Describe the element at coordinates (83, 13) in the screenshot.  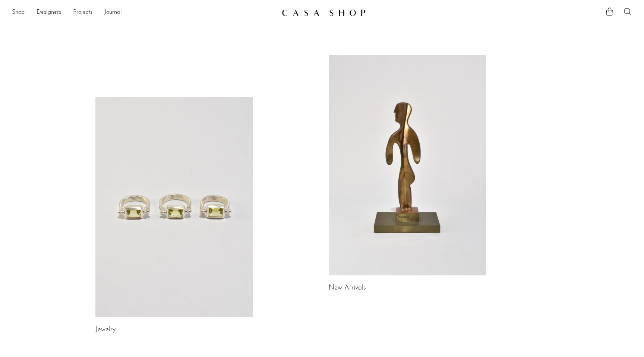
I see `a: Projects` at that location.